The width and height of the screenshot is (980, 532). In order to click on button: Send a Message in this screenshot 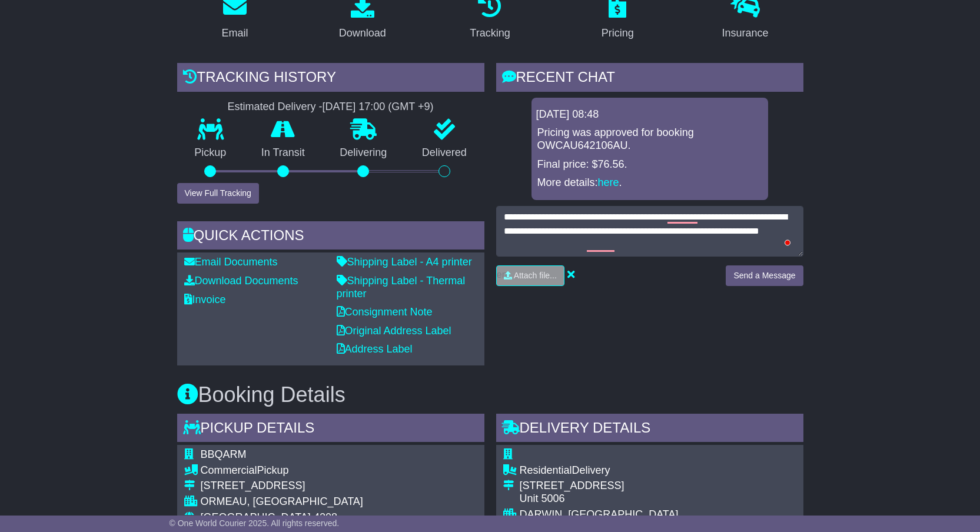, I will do `click(764, 276)`.